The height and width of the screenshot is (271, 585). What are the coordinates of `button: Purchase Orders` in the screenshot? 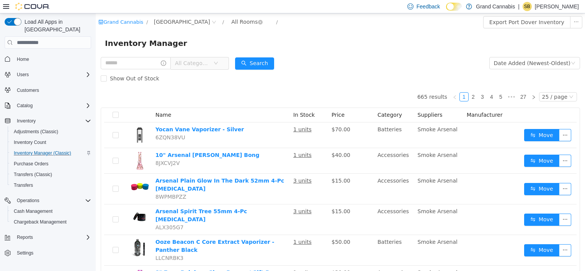 It's located at (51, 164).